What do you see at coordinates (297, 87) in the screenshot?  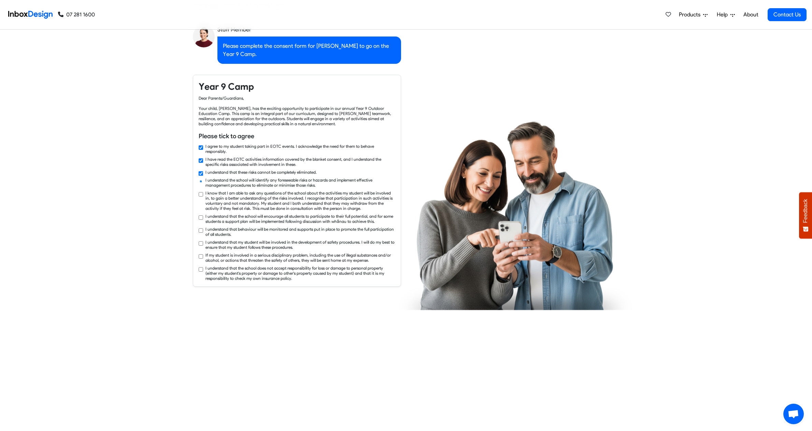 I see `h4: Year 9 Camp` at bounding box center [297, 87].